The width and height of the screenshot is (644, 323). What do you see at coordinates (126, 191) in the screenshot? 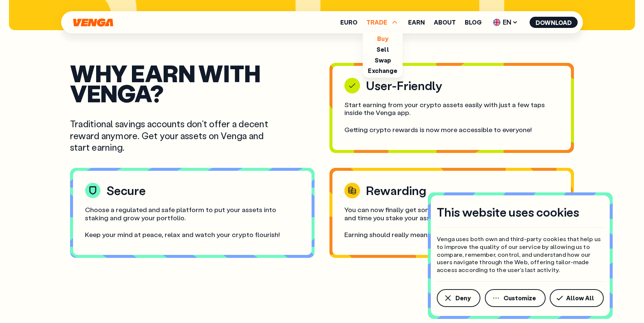
I see `h3: Secure` at bounding box center [126, 191].